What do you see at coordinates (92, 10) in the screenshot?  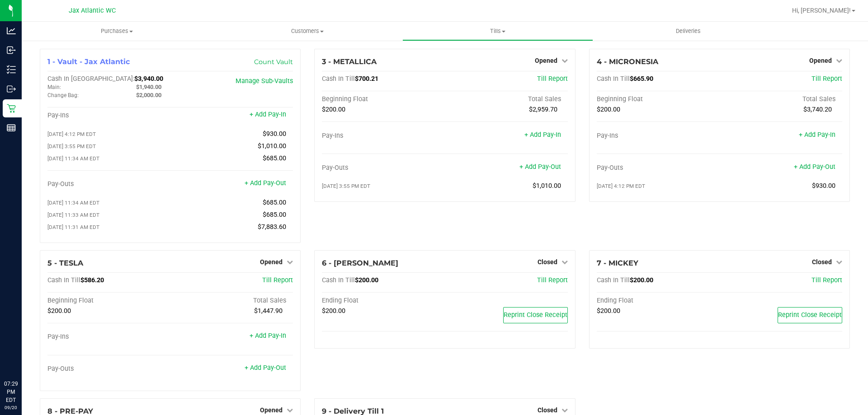 I see `span: Jax Atlantic WC` at bounding box center [92, 10].